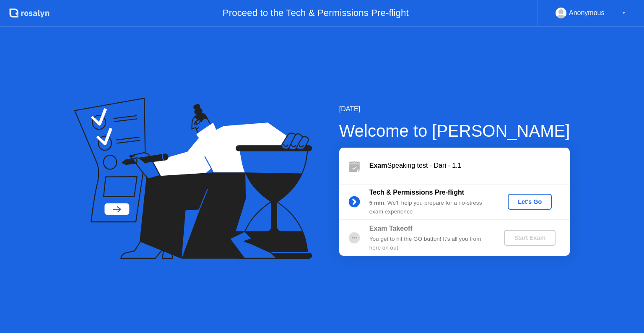 The width and height of the screenshot is (644, 333). What do you see at coordinates (529, 202) in the screenshot?
I see `div: Let's Go` at bounding box center [529, 202].